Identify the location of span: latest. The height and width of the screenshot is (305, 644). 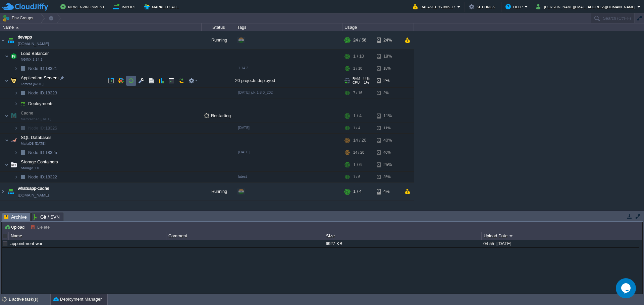
(243, 176).